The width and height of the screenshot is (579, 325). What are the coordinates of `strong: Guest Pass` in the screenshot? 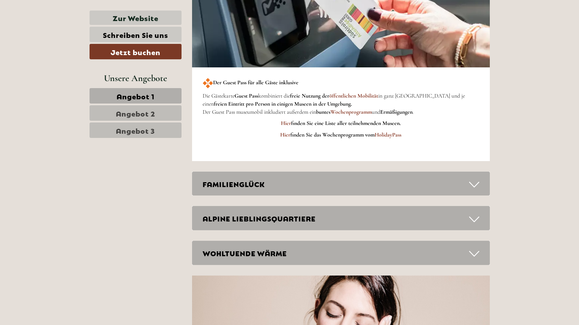 It's located at (246, 96).